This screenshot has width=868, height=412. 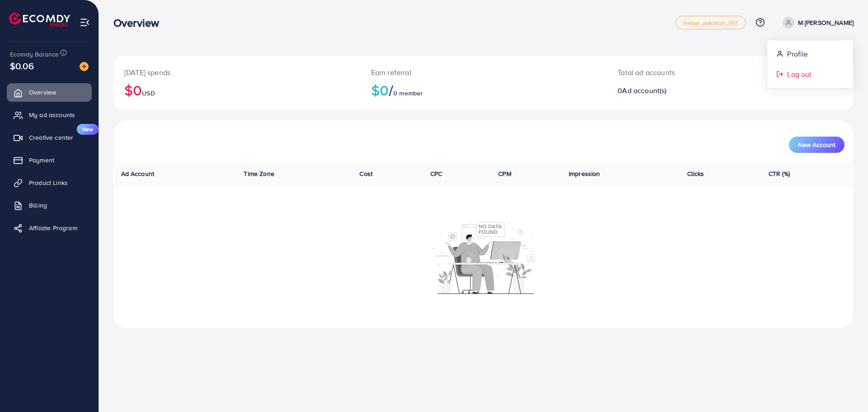 I want to click on a: metap_pakistan_001, so click(x=711, y=23).